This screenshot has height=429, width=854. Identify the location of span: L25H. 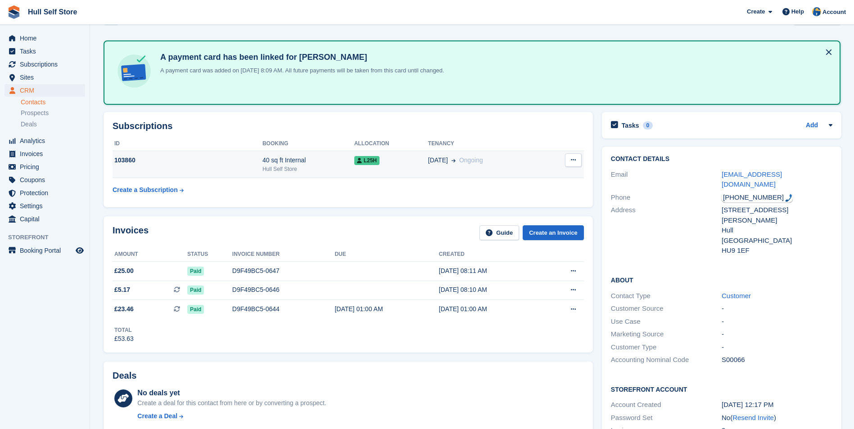
(367, 161).